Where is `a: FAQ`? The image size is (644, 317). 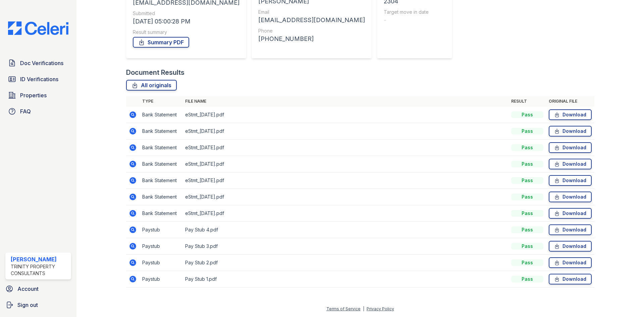
a: FAQ is located at coordinates (38, 111).